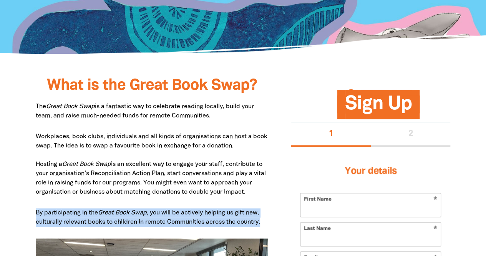  Describe the element at coordinates (152, 111) in the screenshot. I see `p: The is a fantastic way to celebrate reading locally, build your team, and raise much-needed funds...` at that location.